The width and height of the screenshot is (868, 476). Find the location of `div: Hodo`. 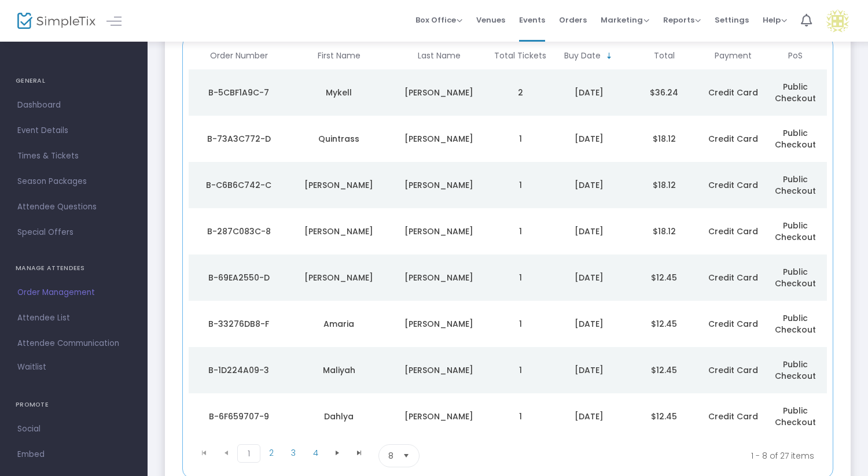

div: Hodo is located at coordinates (439, 278).